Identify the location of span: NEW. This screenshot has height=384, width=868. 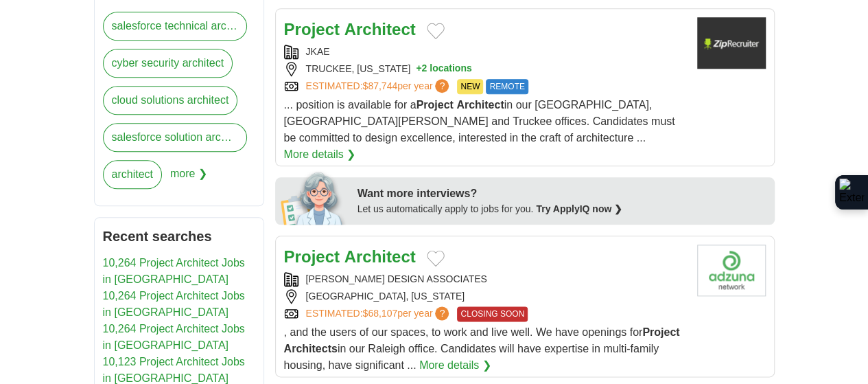
(470, 87).